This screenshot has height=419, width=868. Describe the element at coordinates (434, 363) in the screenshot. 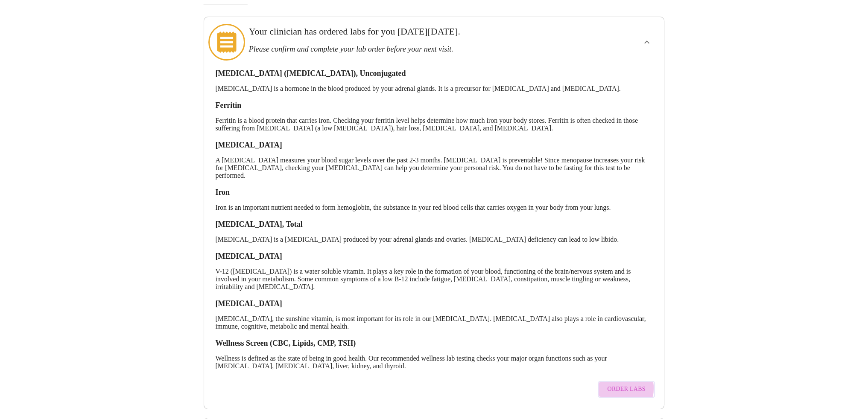

I see `p: Wellness is defined as the state of being in good health. Our recommended wellness lab testing ch...` at that location.